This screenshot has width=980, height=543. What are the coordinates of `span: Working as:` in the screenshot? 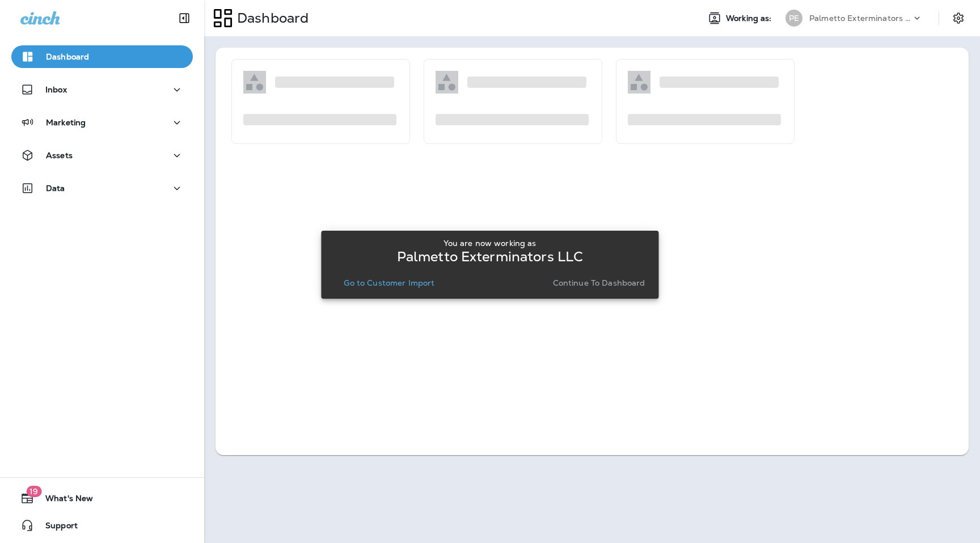 It's located at (750, 18).